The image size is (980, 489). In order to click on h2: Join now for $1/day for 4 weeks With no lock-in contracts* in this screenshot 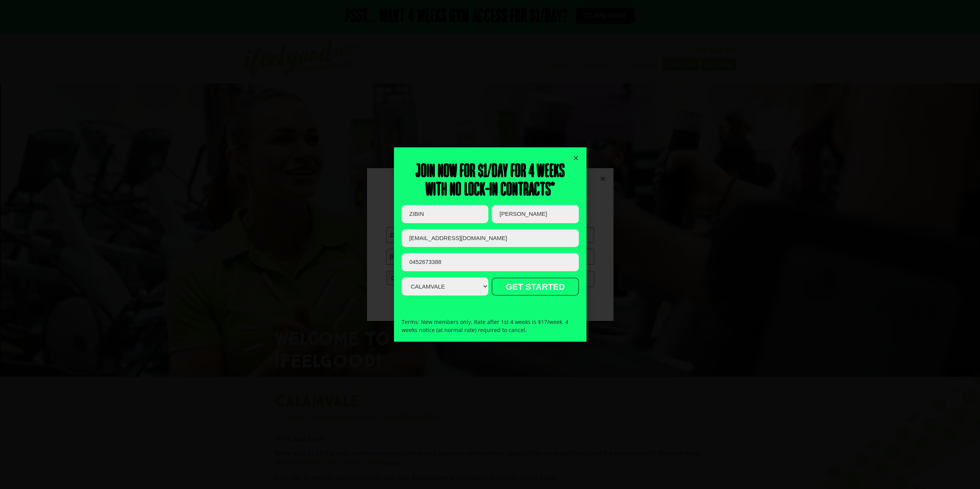, I will do `click(490, 181)`.